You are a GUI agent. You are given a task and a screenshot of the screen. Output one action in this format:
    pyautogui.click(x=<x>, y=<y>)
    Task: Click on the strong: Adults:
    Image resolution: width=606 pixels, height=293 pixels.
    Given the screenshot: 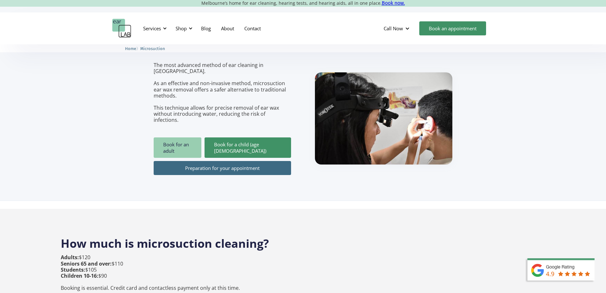 What is the action you would take?
    pyautogui.click(x=70, y=257)
    